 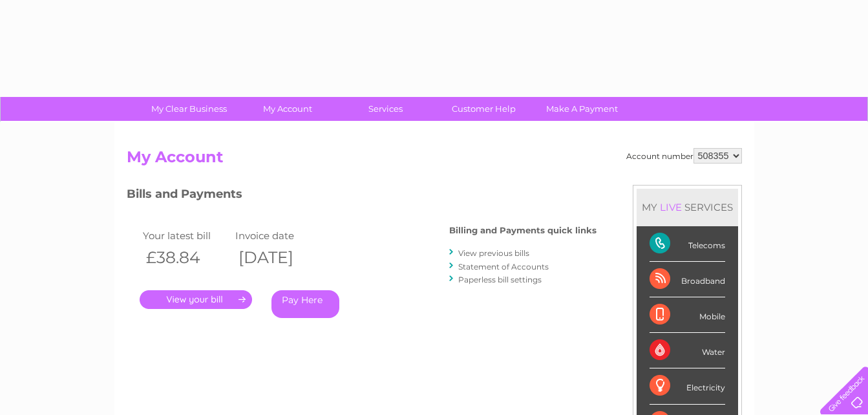 What do you see at coordinates (361, 196) in the screenshot?
I see `h3: Bills and Payments` at bounding box center [361, 196].